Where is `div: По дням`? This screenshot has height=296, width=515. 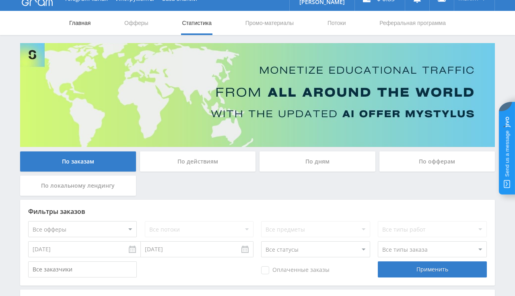
div: По дням is located at coordinates (317, 161).